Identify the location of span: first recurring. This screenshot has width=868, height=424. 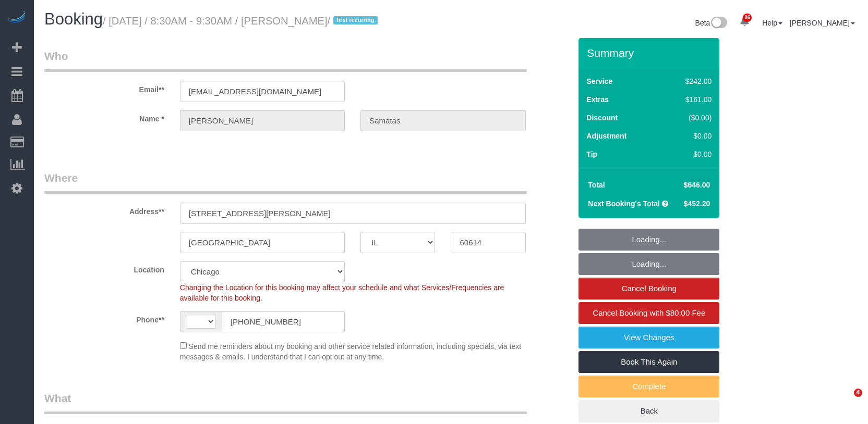
(355, 20).